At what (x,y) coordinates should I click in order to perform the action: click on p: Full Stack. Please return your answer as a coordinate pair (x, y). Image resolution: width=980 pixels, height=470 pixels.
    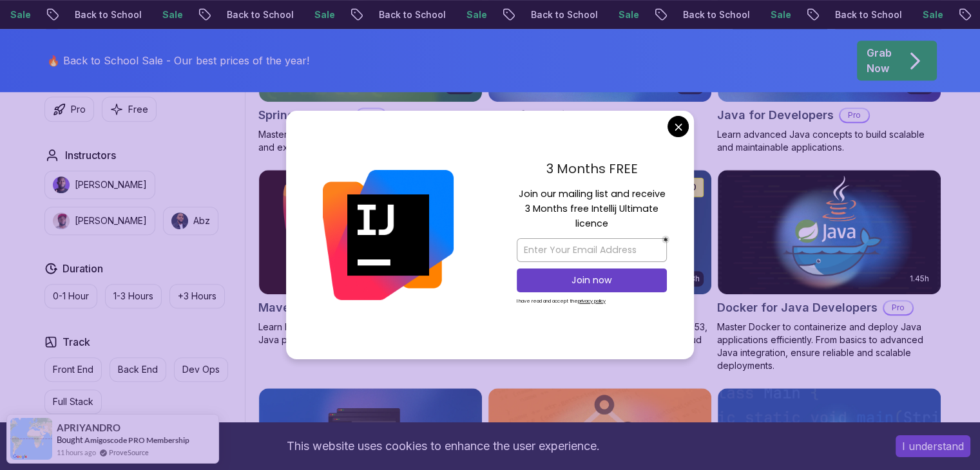
    Looking at the image, I should click on (73, 402).